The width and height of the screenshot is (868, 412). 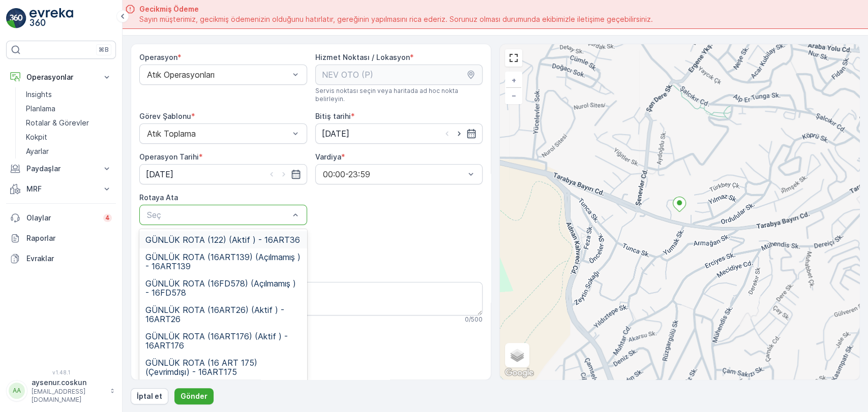 I want to click on label: Görev Şablonu, so click(x=165, y=116).